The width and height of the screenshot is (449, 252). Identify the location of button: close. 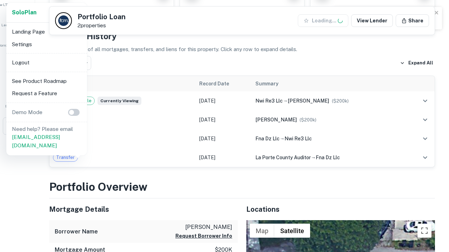
(436, 13).